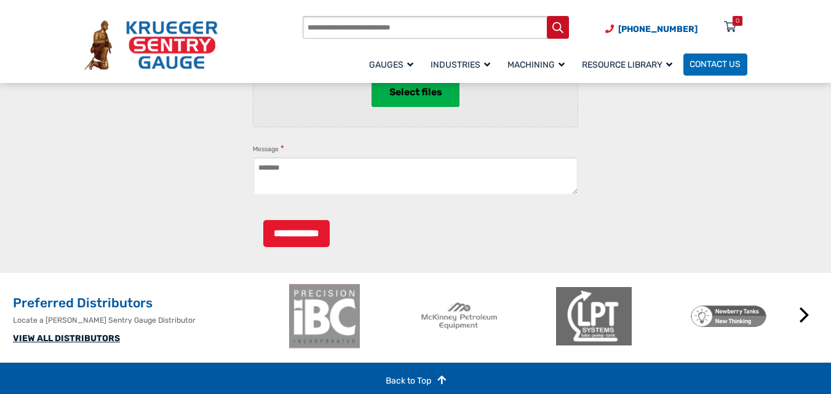 The image size is (831, 394). Describe the element at coordinates (391, 65) in the screenshot. I see `span: Gauges` at that location.